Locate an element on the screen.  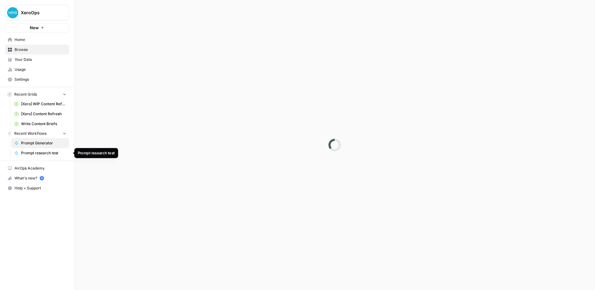
span: Write Content Briefs is located at coordinates (44, 124).